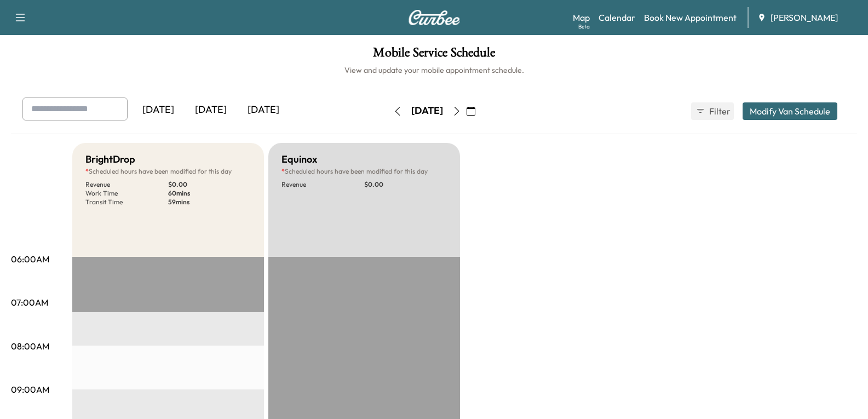  Describe the element at coordinates (434, 17) in the screenshot. I see `img: Curbee Logo` at that location.